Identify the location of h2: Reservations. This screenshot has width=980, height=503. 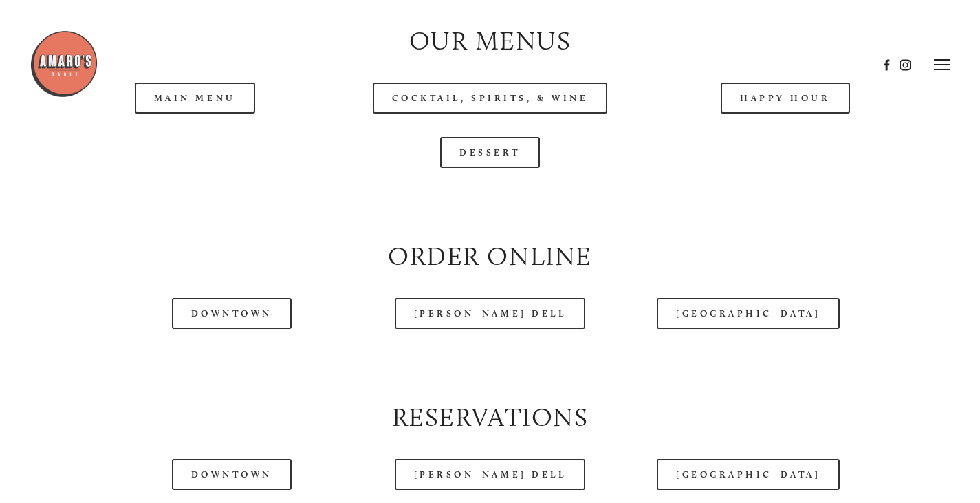
(490, 417).